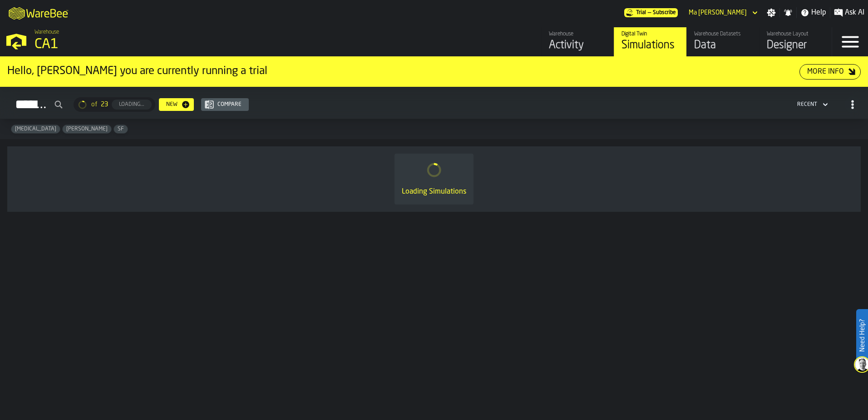 The image size is (868, 420). Describe the element at coordinates (651, 45) in the screenshot. I see `div: Simulations` at that location.